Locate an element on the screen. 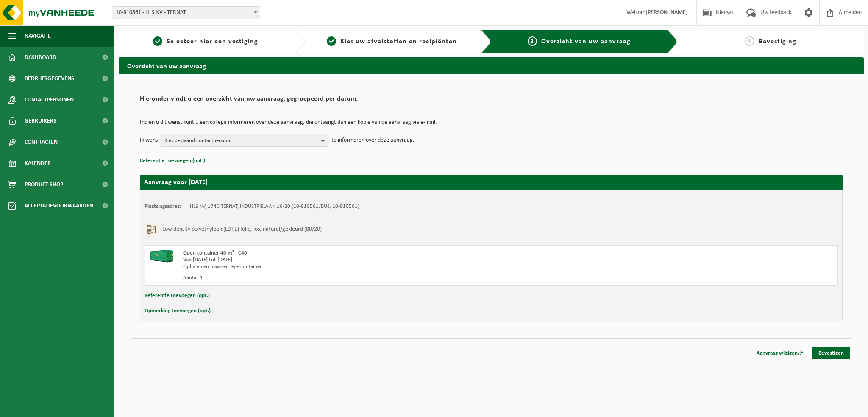 This screenshot has width=868, height=417. a: 2Kies uw afvalstoffen en recipiënten is located at coordinates (392, 42).